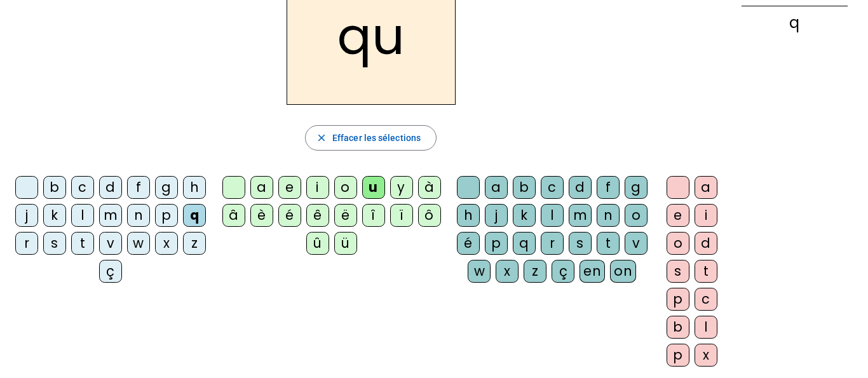 This screenshot has width=868, height=378. What do you see at coordinates (593, 271) in the screenshot?
I see `div: en` at bounding box center [593, 271].